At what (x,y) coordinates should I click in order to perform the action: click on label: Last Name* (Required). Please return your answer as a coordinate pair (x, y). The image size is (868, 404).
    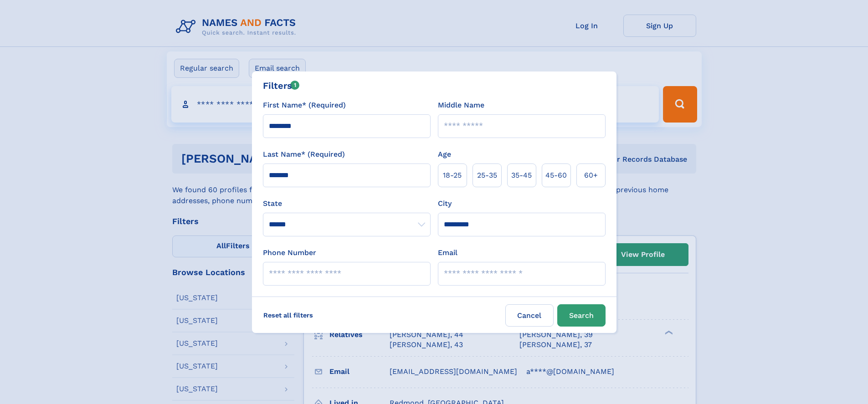
    Looking at the image, I should click on (304, 154).